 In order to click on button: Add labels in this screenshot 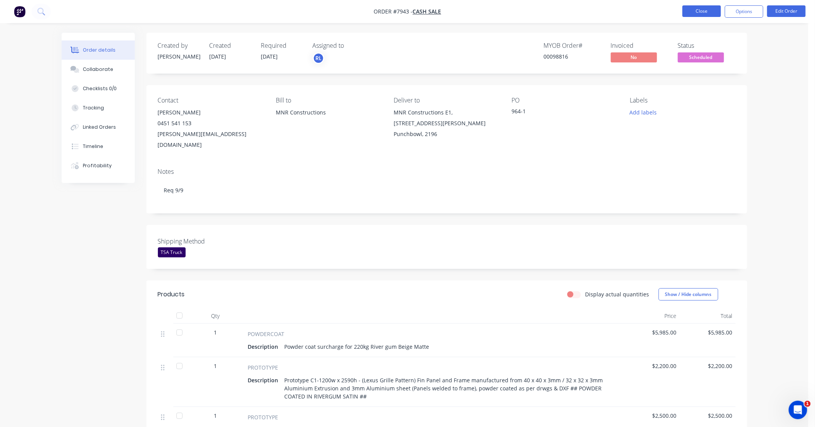, I will do `click(643, 112)`.